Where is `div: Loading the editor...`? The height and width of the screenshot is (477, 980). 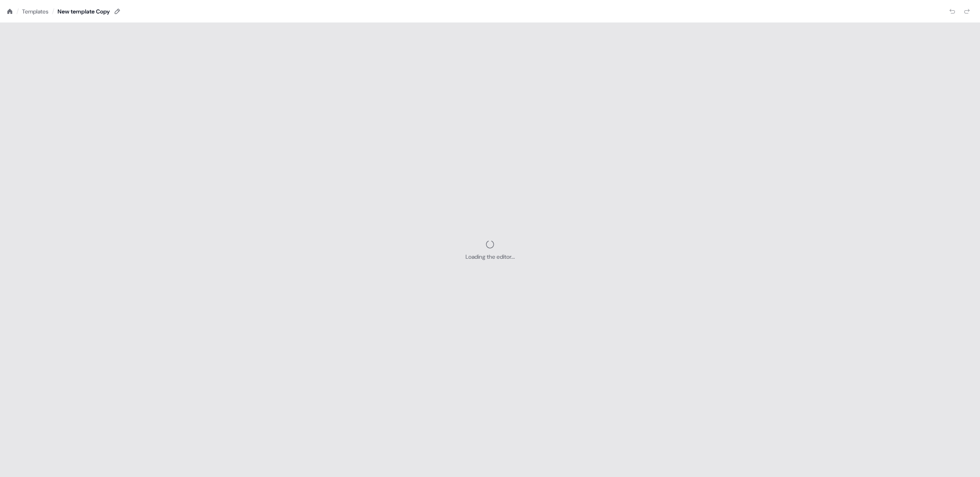
div: Loading the editor... is located at coordinates (490, 257).